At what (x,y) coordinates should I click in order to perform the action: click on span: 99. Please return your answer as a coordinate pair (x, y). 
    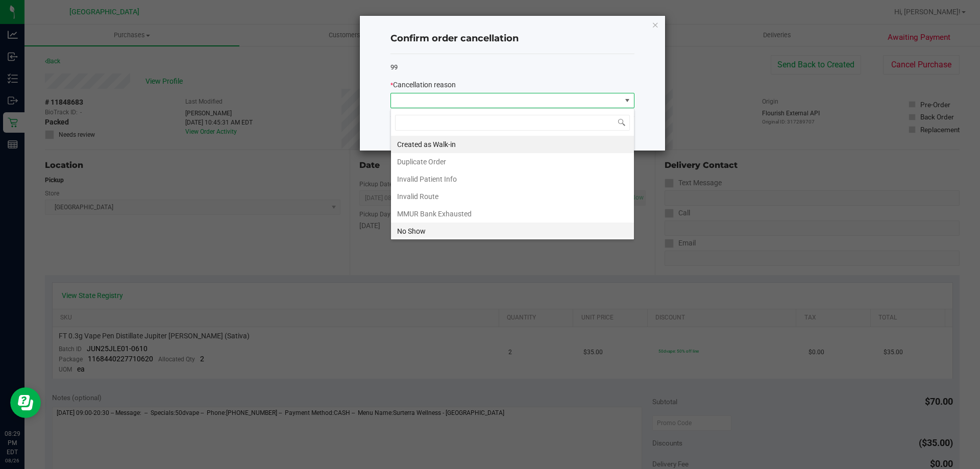
    Looking at the image, I should click on (394, 67).